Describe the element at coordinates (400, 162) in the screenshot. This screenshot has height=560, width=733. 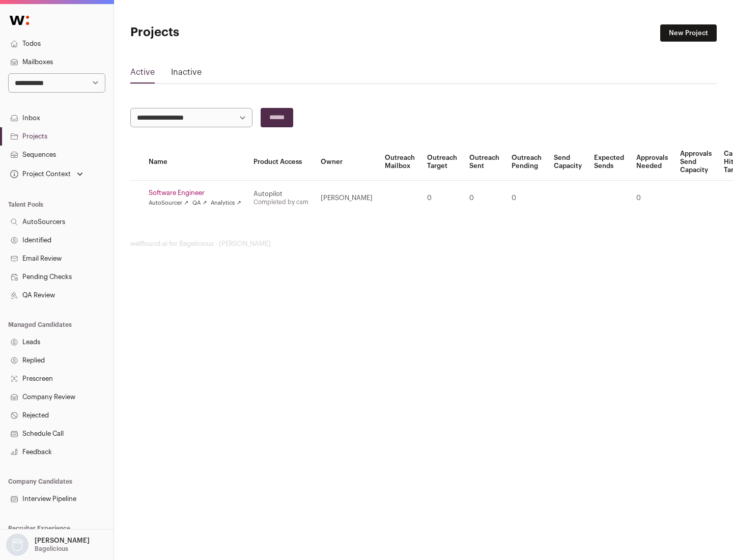
I see `th: Outreach Mailbox` at that location.